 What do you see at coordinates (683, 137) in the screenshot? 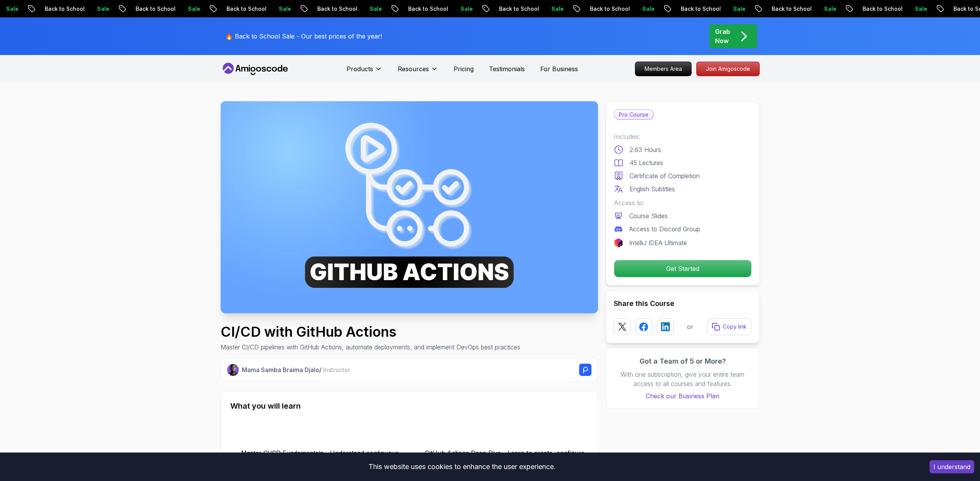
I see `p: Includes:` at bounding box center [683, 137].